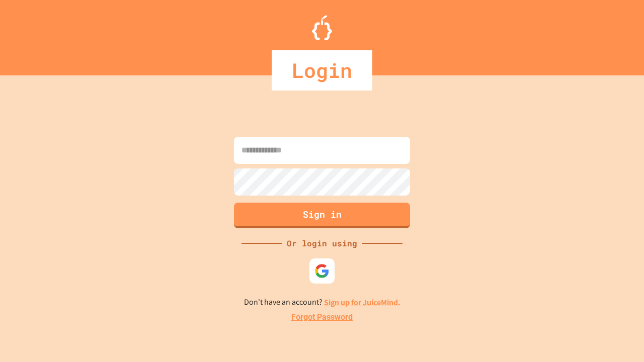 The height and width of the screenshot is (362, 644). I want to click on img: Logo.svg, so click(322, 28).